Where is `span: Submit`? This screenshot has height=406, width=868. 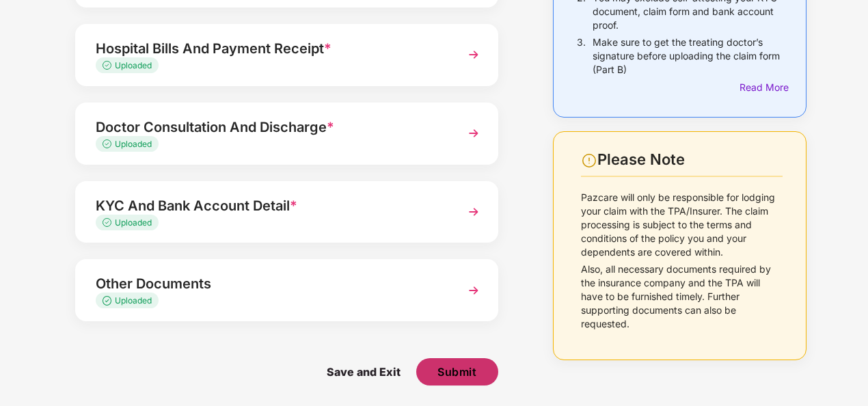
span: Submit is located at coordinates (456, 372).